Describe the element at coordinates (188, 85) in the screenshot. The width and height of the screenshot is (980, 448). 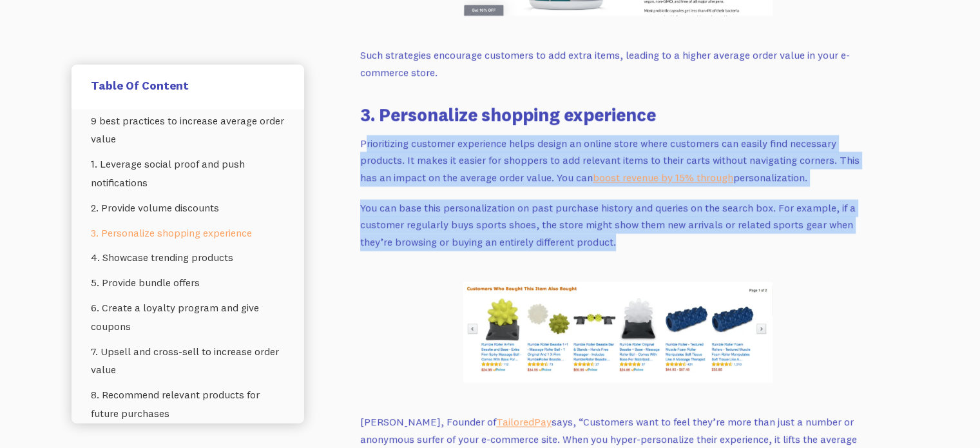
I see `h5: Table Of Content` at that location.